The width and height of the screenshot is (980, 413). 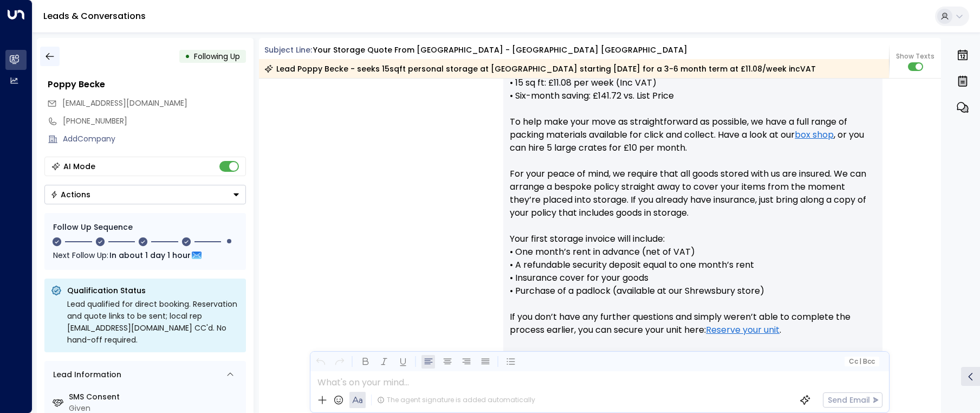 I want to click on button: Undo, so click(x=320, y=361).